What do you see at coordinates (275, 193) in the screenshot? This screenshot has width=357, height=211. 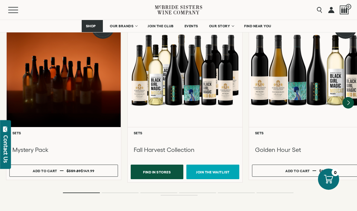 I see `li: Page dot 6` at bounding box center [275, 193].